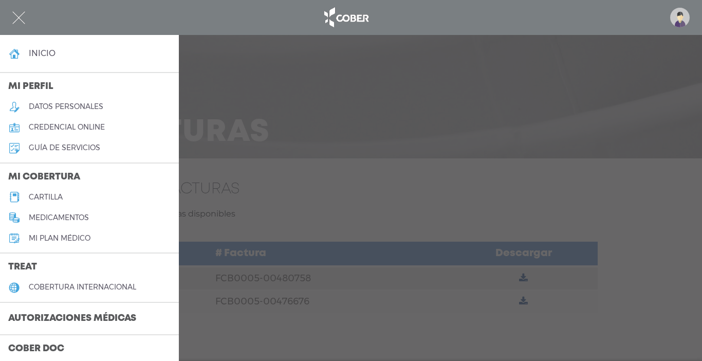 The height and width of the screenshot is (361, 702). What do you see at coordinates (59, 218) in the screenshot?
I see `h5: medicamentos` at bounding box center [59, 218].